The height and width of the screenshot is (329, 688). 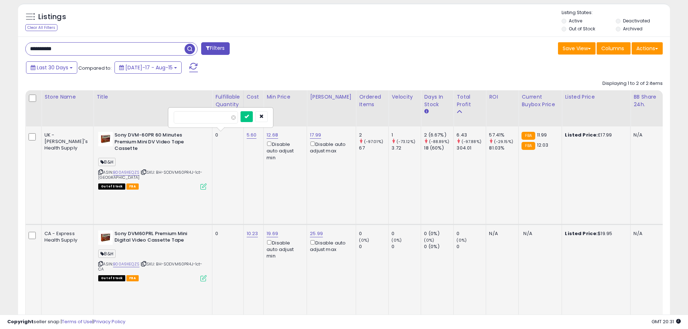 What do you see at coordinates (504, 135) in the screenshot?
I see `div: 57.41%` at bounding box center [504, 135].